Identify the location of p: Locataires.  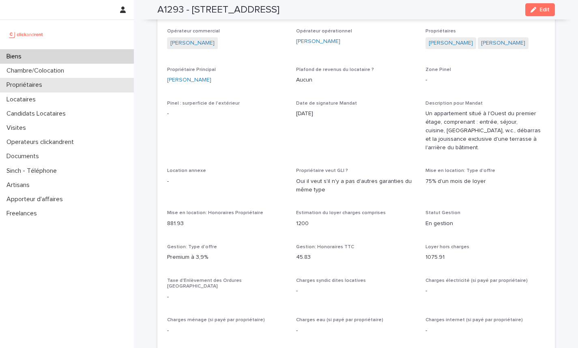
(23, 99).